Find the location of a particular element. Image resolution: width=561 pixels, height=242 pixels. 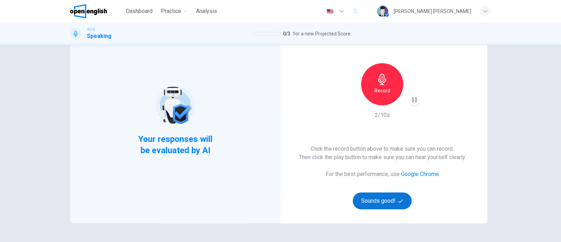

span: 0 / 3 is located at coordinates (287, 34).